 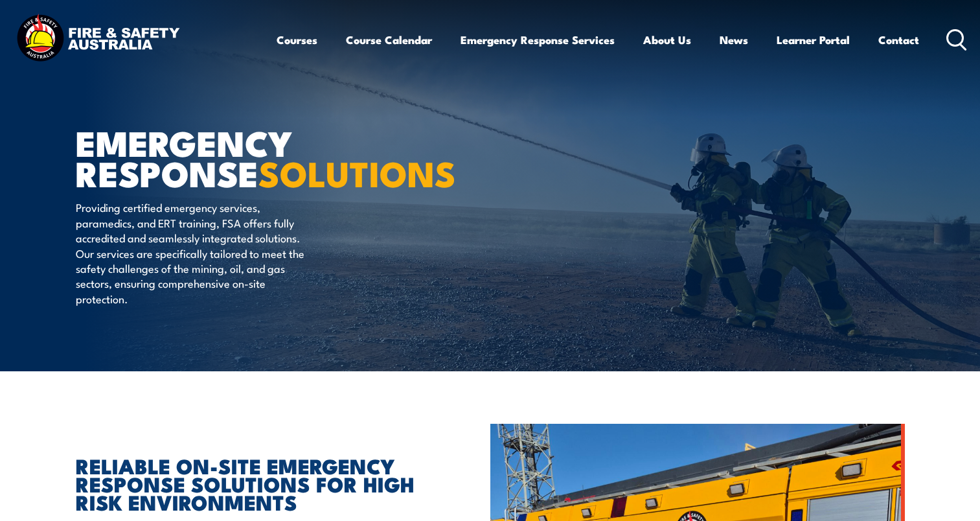 I want to click on h1: EMERGENCY RESPONSE, so click(x=236, y=157).